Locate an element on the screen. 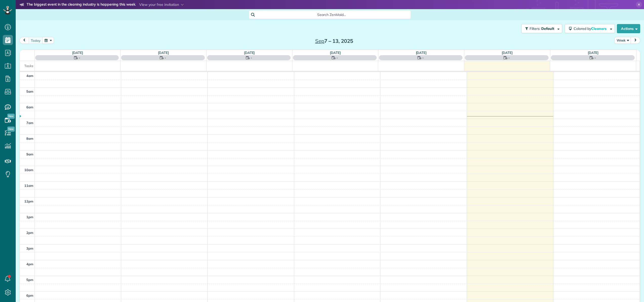  span: 2pm is located at coordinates (30, 233).